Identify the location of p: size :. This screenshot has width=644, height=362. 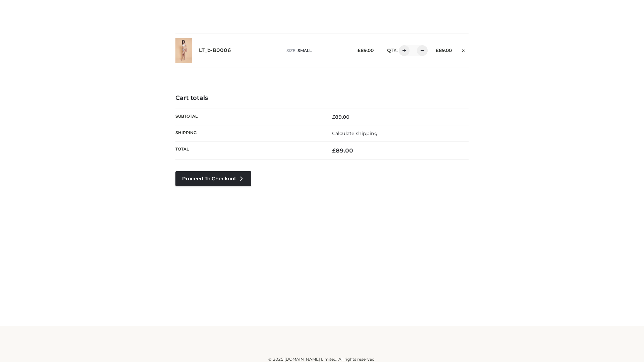
(317, 50).